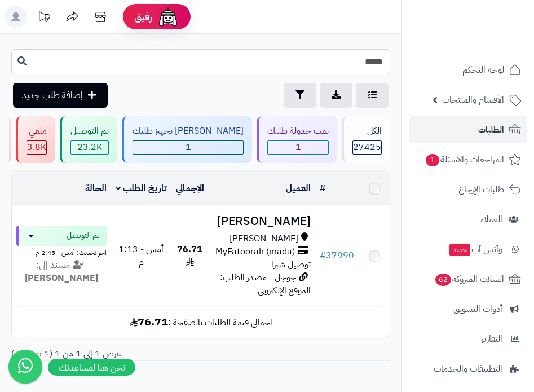  Describe the element at coordinates (337, 256) in the screenshot. I see `a: #37990` at that location.